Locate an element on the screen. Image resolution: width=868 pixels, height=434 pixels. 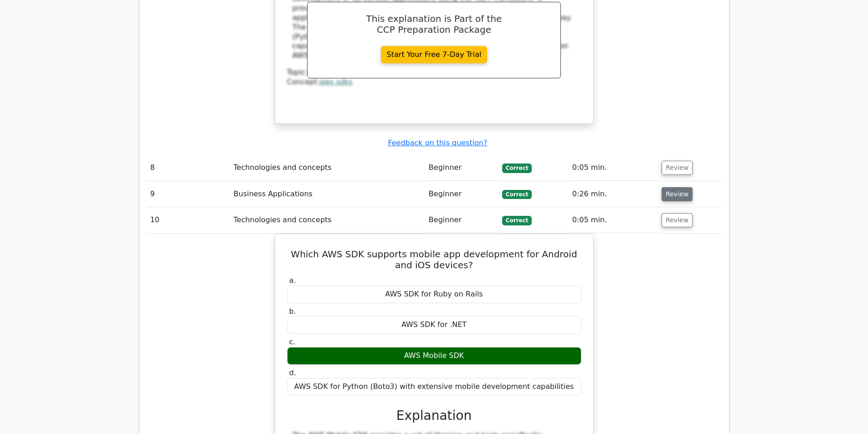
span: c. is located at coordinates (293, 342).